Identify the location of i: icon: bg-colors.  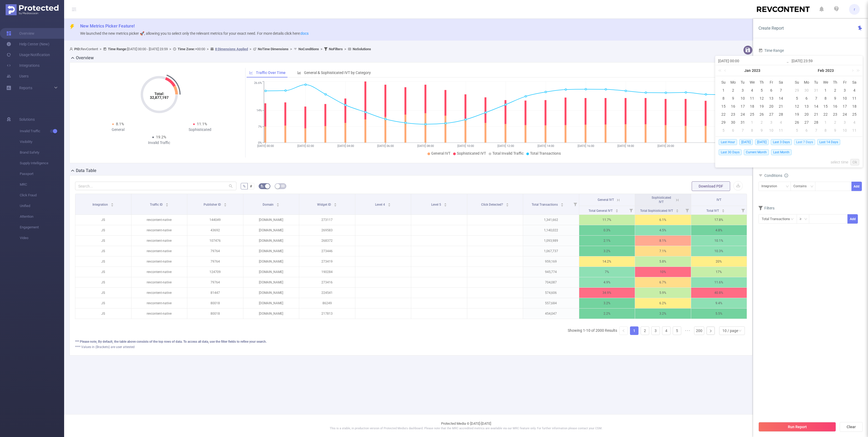
(262, 186).